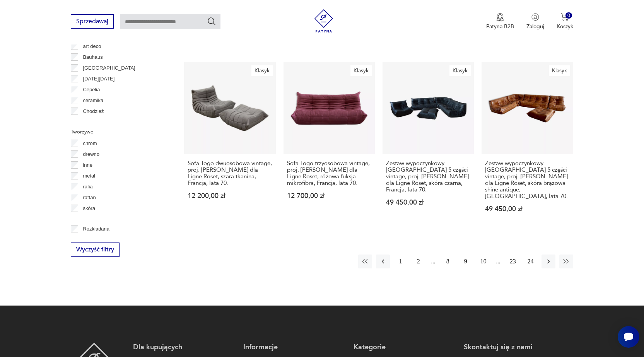 This screenshot has height=357, width=644. I want to click on p: Skontaktuj się z nami, so click(514, 347).